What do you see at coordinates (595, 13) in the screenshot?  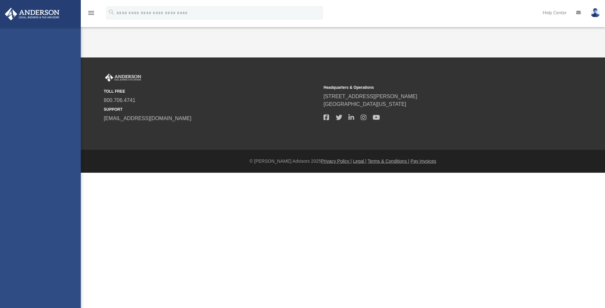 I see `img: User Pic` at bounding box center [595, 13].